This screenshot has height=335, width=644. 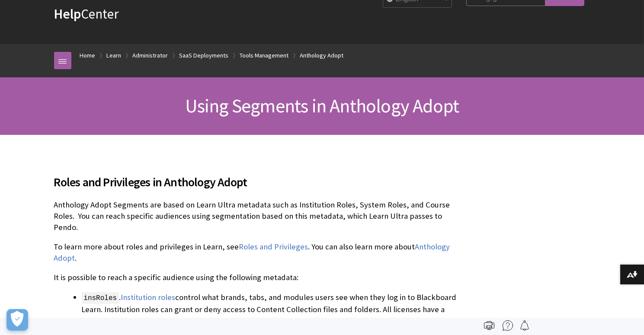 What do you see at coordinates (17, 320) in the screenshot?
I see `button: Open Preferences` at bounding box center [17, 320].